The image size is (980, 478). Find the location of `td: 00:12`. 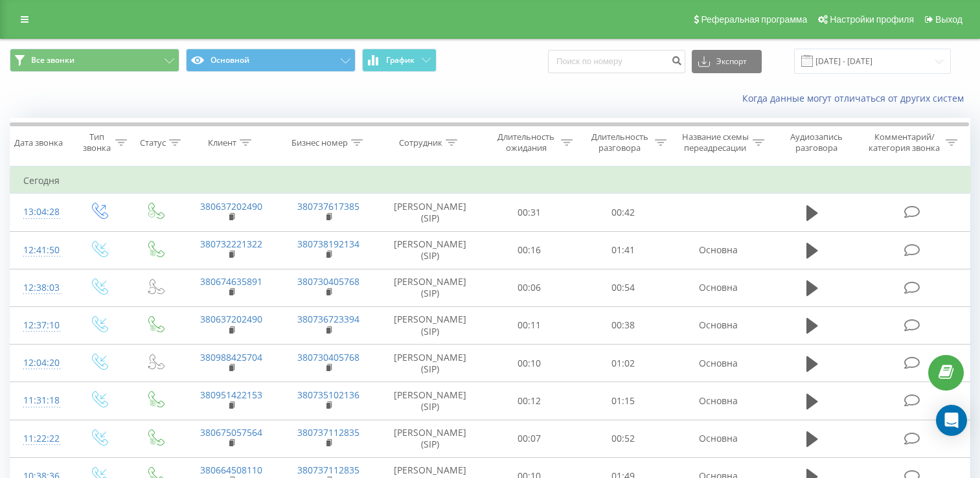

td: 00:12 is located at coordinates (530, 401).